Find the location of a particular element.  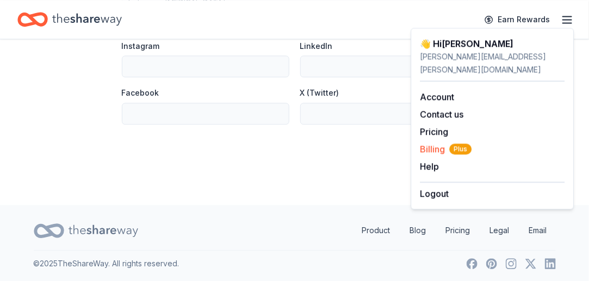

label: Instagram is located at coordinates (141, 46).